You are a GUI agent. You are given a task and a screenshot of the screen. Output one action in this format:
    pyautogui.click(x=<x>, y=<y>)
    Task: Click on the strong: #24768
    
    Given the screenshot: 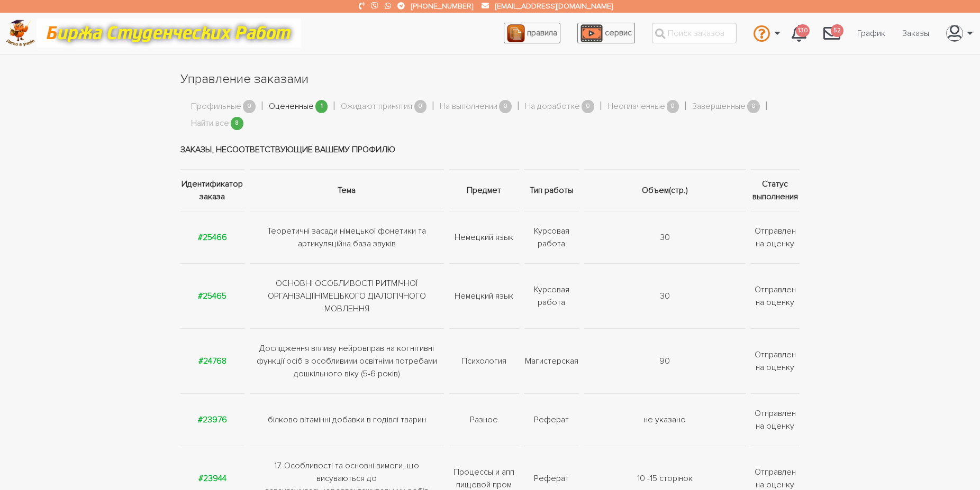 What is the action you would take?
    pyautogui.click(x=213, y=361)
    